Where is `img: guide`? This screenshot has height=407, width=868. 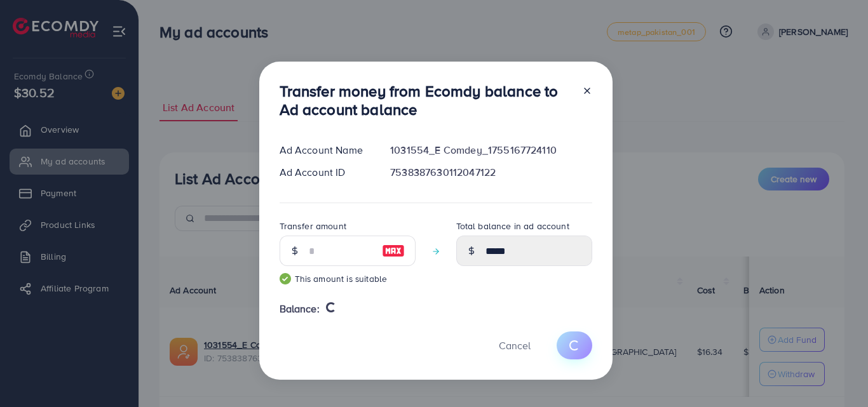 img: guide is located at coordinates (285, 279).